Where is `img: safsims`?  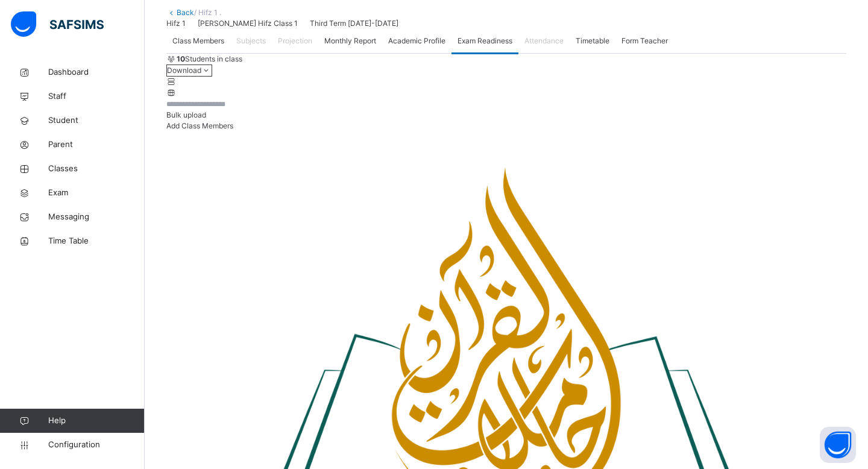
img: safsims is located at coordinates (57, 24).